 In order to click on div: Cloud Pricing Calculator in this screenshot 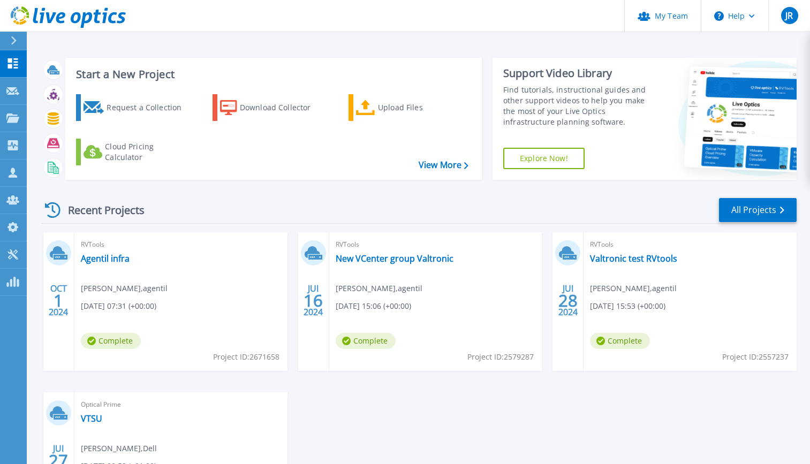, I will do `click(148, 152)`.